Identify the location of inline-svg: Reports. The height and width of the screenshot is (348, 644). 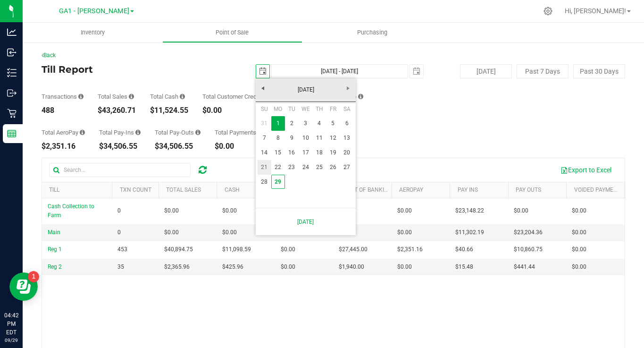
(12, 134).